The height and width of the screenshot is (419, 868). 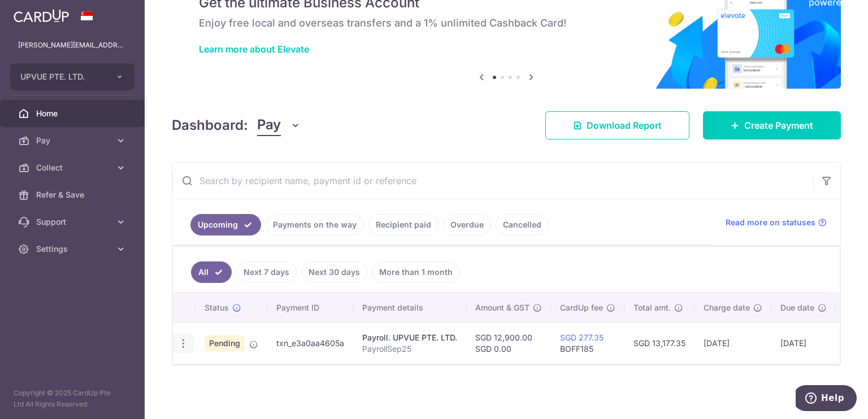 What do you see at coordinates (410, 349) in the screenshot?
I see `p: PayrollSep25` at bounding box center [410, 349].